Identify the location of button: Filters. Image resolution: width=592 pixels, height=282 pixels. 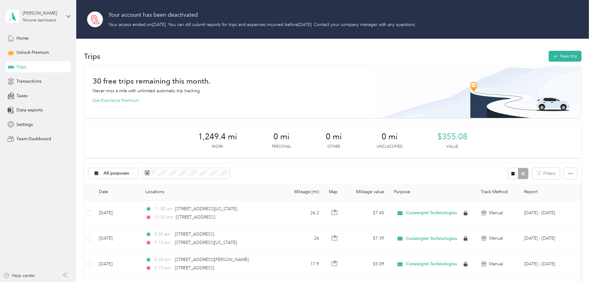
(546, 174).